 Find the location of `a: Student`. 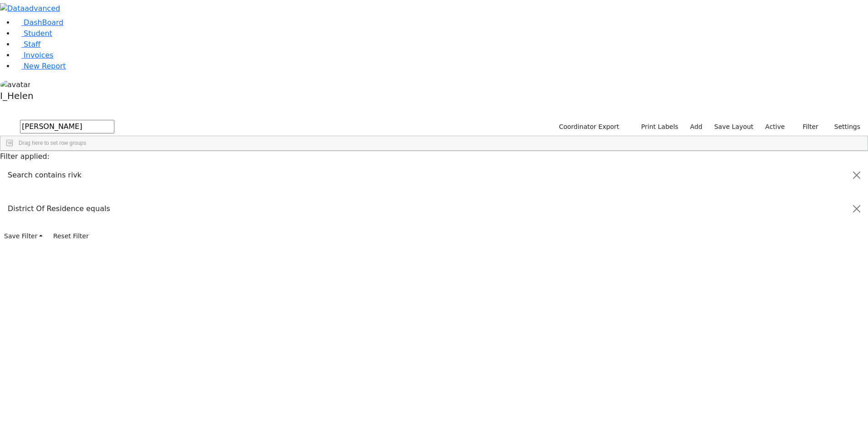

a: Student is located at coordinates (33, 33).